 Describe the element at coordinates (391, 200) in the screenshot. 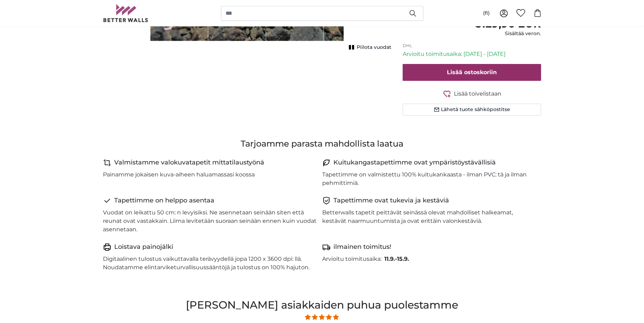

I see `h4: Tapettimme ovat tukevia ja kestäviä` at that location.